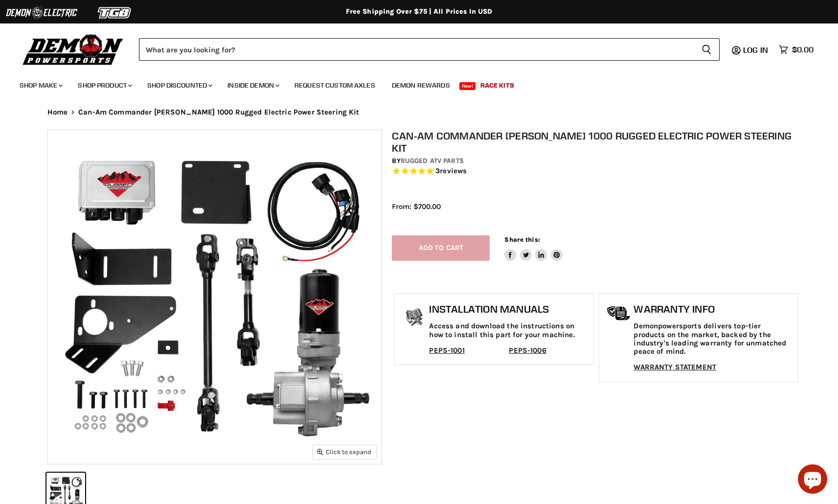  I want to click on a: Rugged ATV Parts, so click(432, 161).